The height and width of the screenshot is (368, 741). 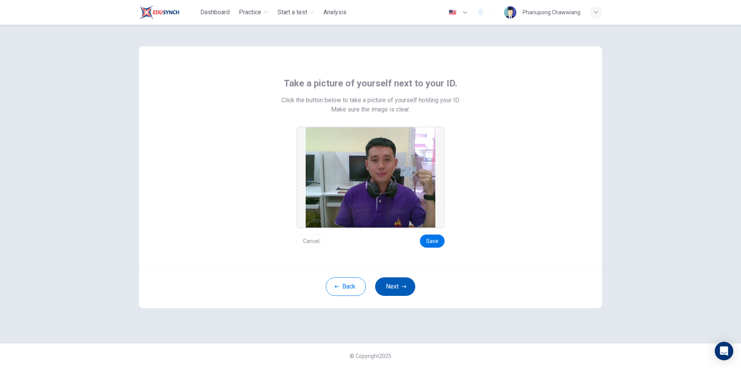 I want to click on div: Open Intercom Messenger, so click(x=724, y=351).